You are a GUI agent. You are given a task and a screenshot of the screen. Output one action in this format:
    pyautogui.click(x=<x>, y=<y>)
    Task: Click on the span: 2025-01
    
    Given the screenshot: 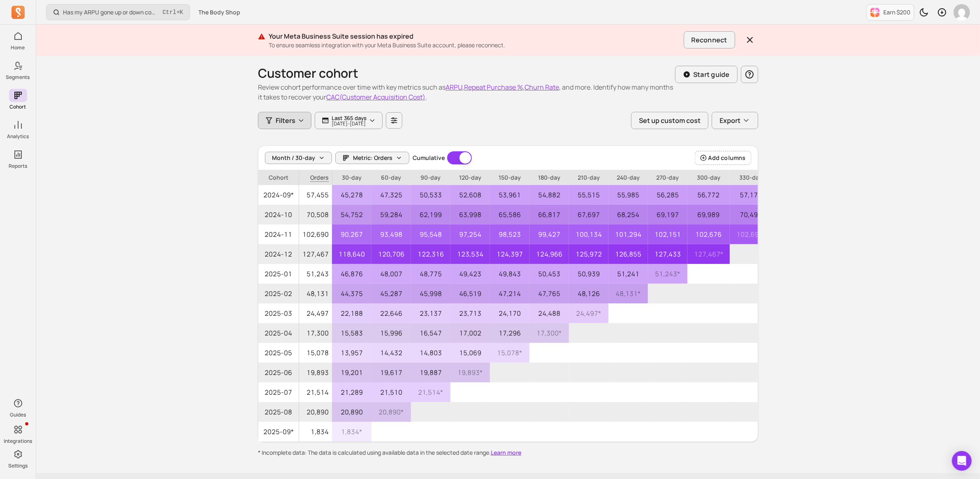 What is the action you would take?
    pyautogui.click(x=278, y=274)
    